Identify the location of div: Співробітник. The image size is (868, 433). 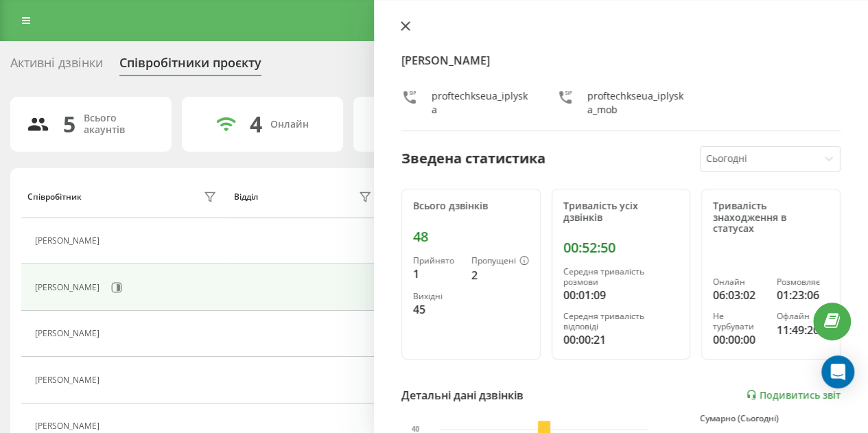
(54, 197).